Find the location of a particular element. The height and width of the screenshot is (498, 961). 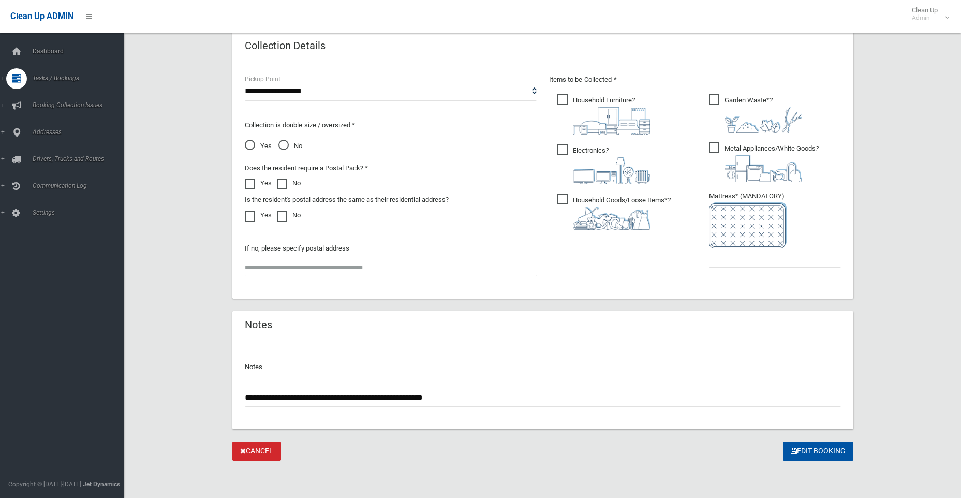

span: Dashboard is located at coordinates (81, 51).